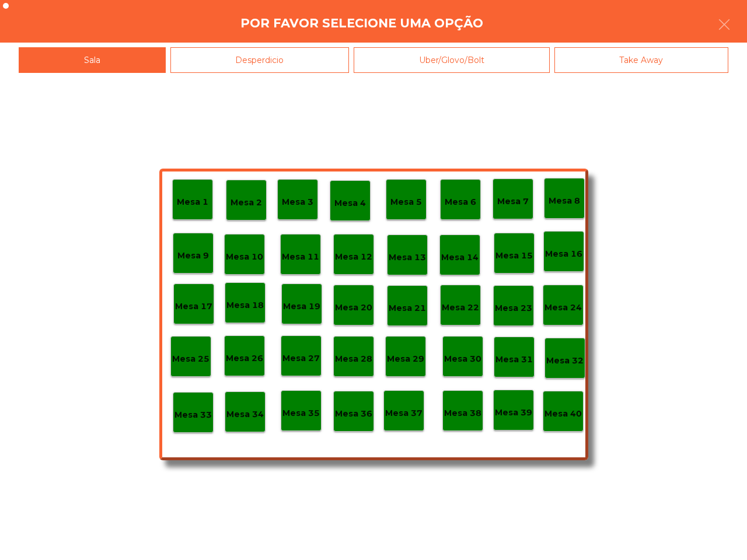 Image resolution: width=747 pixels, height=560 pixels. What do you see at coordinates (563, 413) in the screenshot?
I see `p: Mesa 40` at bounding box center [563, 413].